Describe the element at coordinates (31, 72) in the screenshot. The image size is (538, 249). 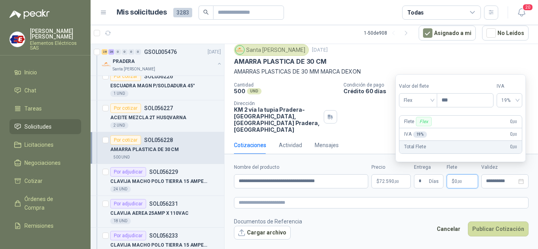
I see `span: Inicio` at that location.